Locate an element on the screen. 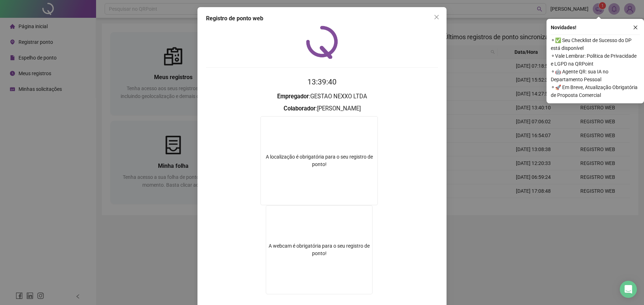 This screenshot has height=305, width=644. span: ⚬ Vale Lembrar: Política de Privacidade e LGPD na QRPoint is located at coordinates (595, 60).